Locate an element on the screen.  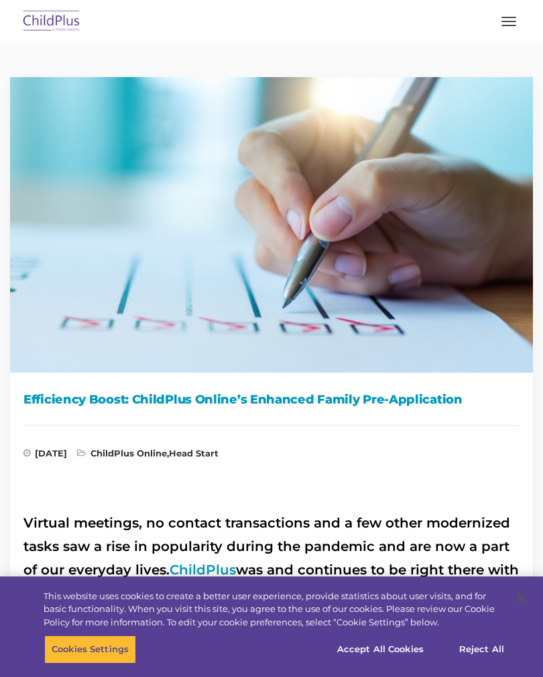
button: Reject All is located at coordinates (481, 649).